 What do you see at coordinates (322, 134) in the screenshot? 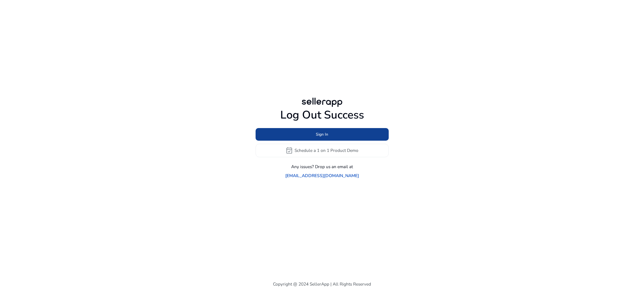
I see `button: Sign In` at bounding box center [322, 134].